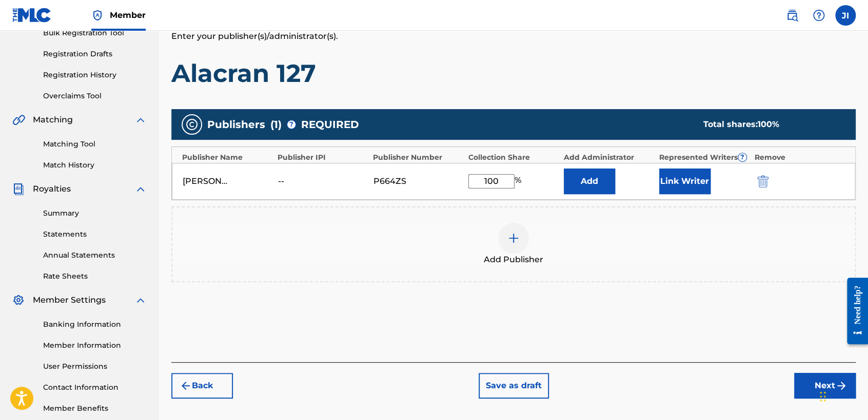 This screenshot has height=420, width=868. I want to click on a: Banking Information, so click(95, 325).